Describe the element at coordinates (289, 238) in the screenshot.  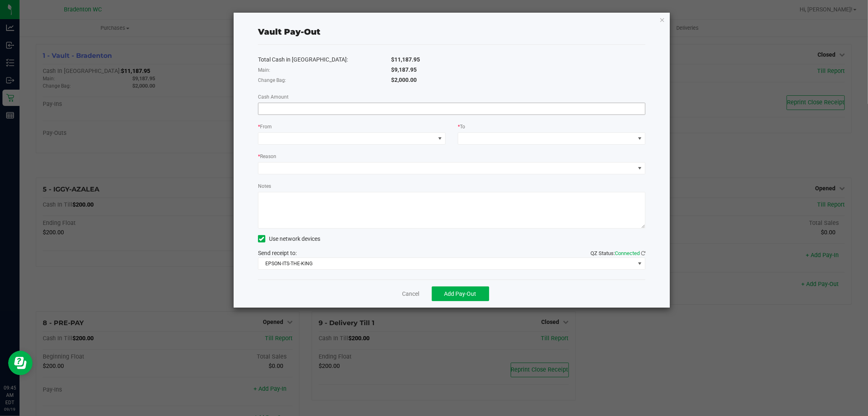
I see `label: Use network devices` at that location.